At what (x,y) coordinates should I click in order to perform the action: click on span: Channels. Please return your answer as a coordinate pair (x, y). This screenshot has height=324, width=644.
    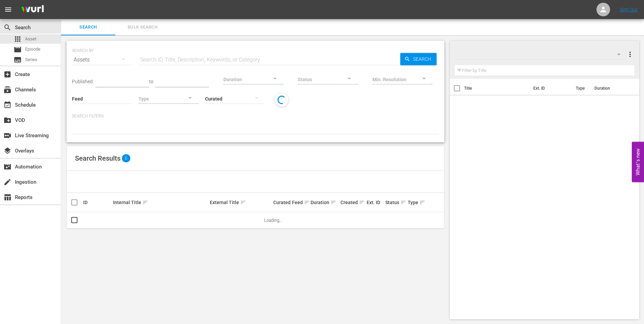
    Looking at the image, I should click on (7, 90).